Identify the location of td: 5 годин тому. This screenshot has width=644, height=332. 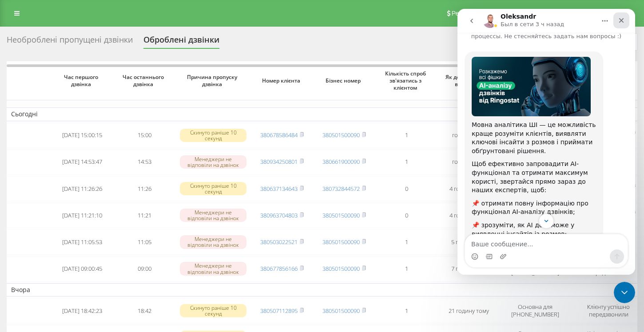
(468, 242).